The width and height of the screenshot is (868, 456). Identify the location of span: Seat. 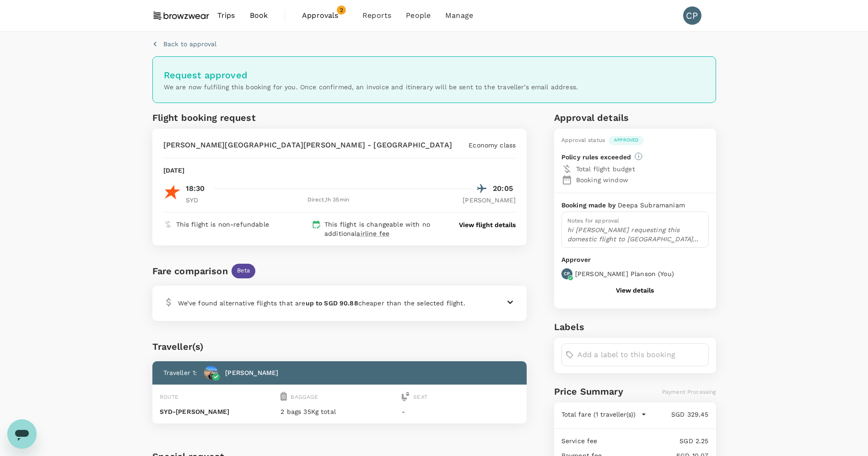
(420, 397).